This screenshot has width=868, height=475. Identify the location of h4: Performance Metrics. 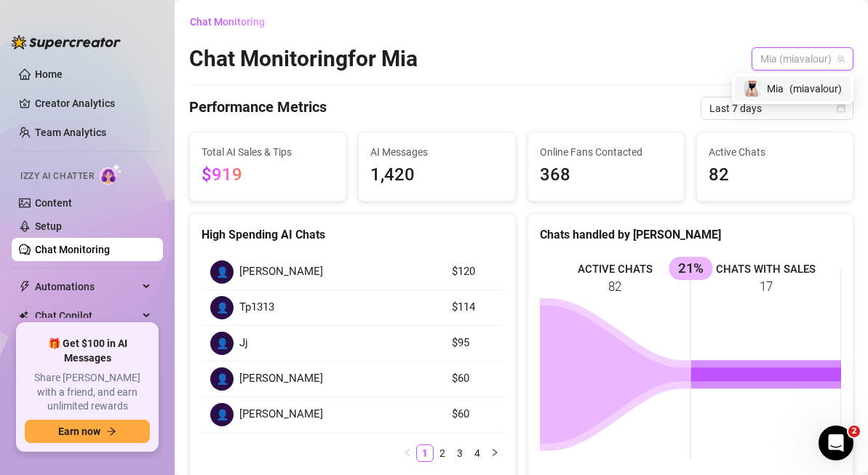
(258, 108).